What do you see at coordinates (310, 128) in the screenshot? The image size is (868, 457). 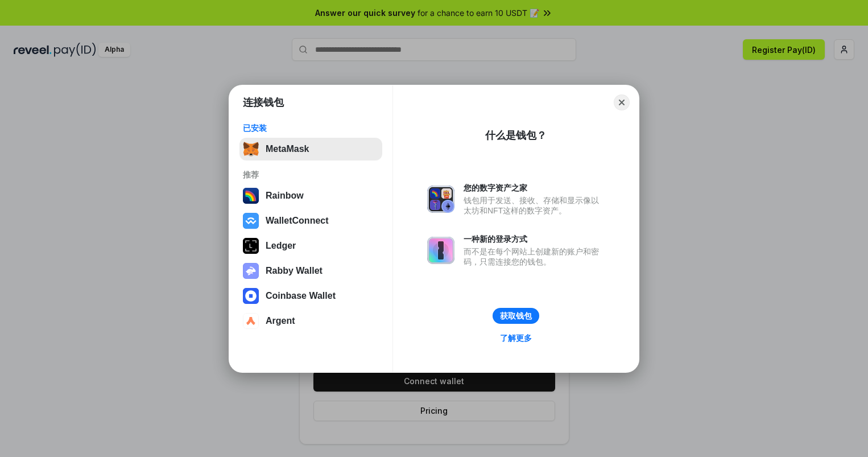 I see `div: 已安装` at bounding box center [310, 128].